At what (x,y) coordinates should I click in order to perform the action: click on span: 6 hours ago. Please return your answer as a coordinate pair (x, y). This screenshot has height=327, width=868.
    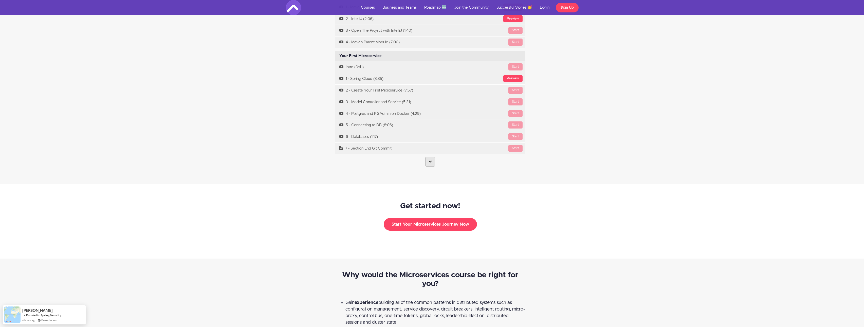
    Looking at the image, I should click on (29, 320).